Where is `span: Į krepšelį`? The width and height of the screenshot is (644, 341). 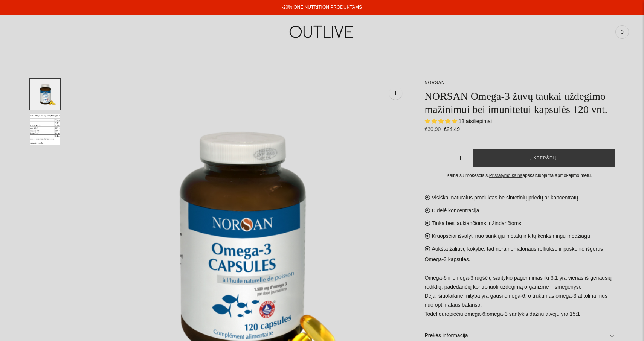
span: Į krepšelį is located at coordinates (544, 158).